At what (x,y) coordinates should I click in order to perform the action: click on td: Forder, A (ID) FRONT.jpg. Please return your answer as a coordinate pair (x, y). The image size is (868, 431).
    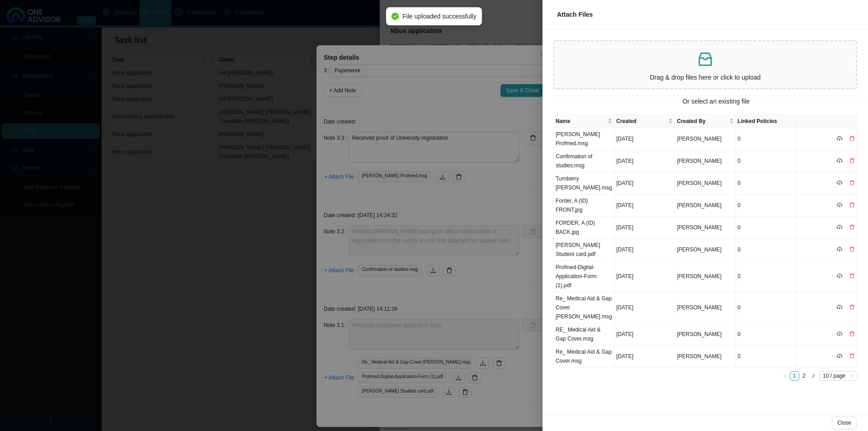
    Looking at the image, I should click on (585, 206).